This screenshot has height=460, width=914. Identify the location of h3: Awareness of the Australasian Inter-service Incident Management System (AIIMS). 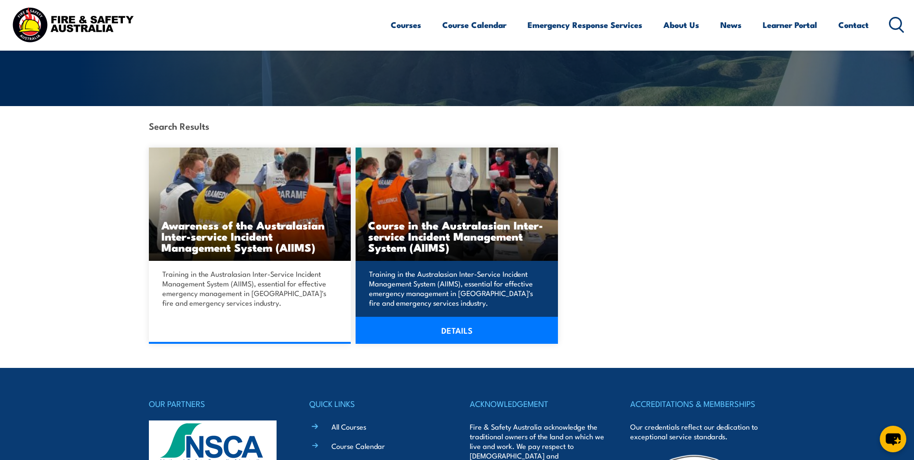
(250, 236).